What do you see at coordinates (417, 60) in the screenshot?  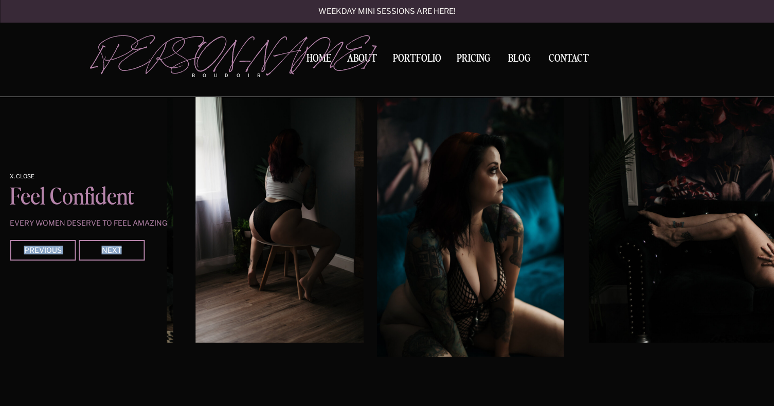 I see `nav: Portfolio` at bounding box center [417, 60].